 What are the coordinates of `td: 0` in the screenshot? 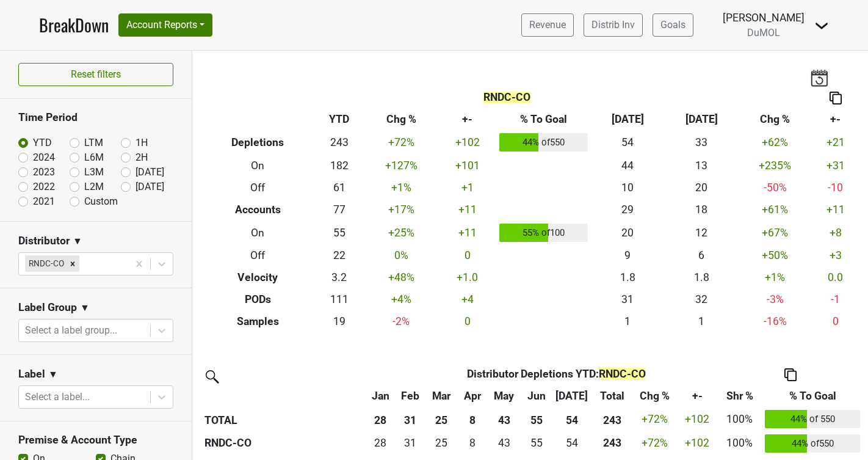 It's located at (467, 256).